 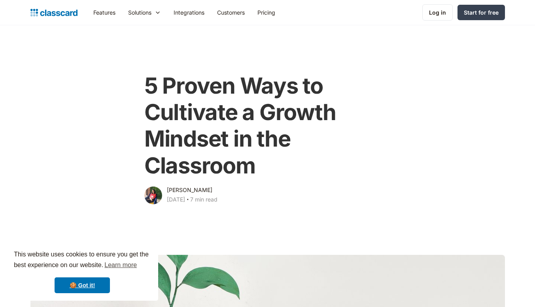 I want to click on a: Pricing, so click(x=266, y=12).